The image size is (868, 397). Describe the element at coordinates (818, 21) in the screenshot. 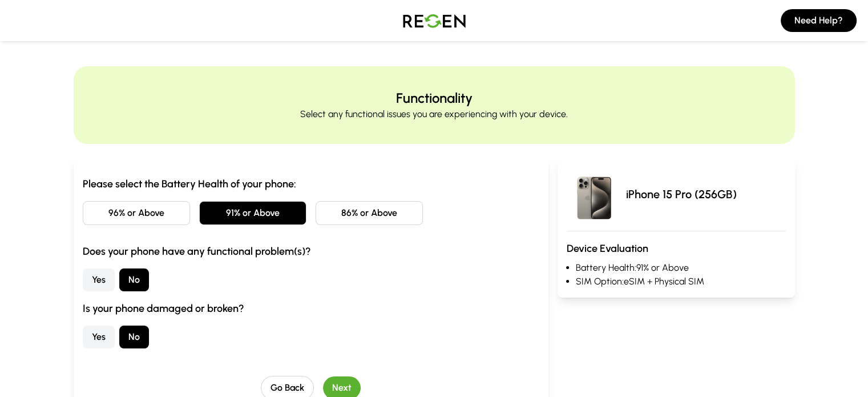

I see `button: Need Help?` at that location.